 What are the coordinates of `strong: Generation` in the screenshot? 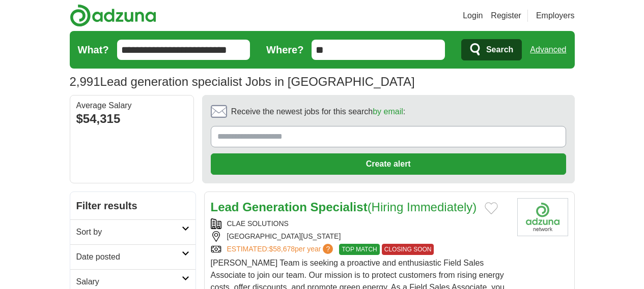 It's located at (274, 207).